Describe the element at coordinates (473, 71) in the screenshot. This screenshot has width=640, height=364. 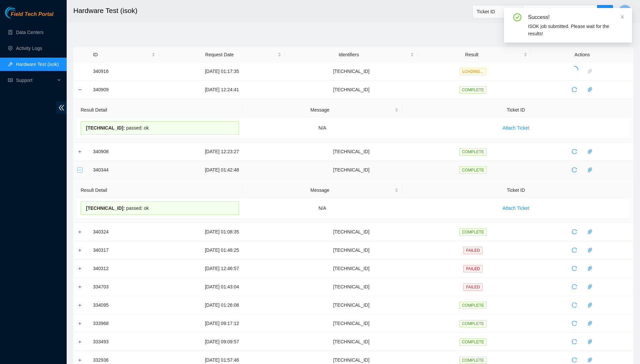
I see `span: LOADING...` at that location.